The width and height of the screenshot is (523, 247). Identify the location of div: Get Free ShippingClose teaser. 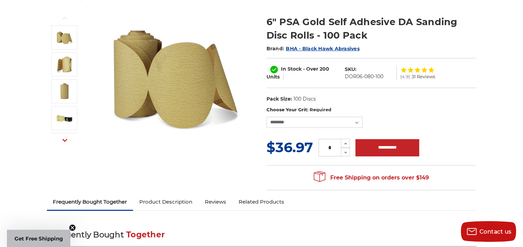
(39, 239).